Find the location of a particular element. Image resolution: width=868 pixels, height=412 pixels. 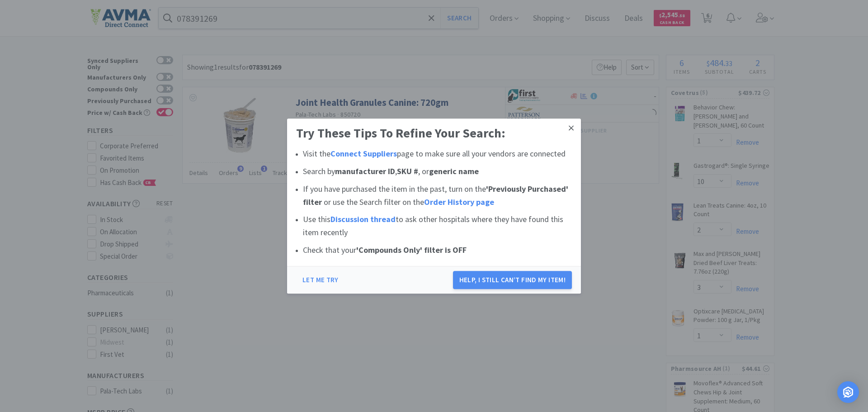

h4: Use this to ask other hospitals where they have found this item recently is located at coordinates (437, 227).